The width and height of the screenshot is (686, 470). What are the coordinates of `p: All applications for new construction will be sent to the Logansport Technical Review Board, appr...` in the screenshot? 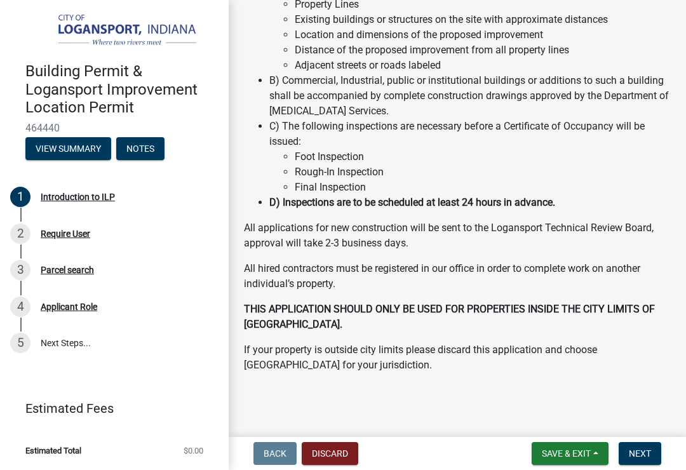 It's located at (457, 236).